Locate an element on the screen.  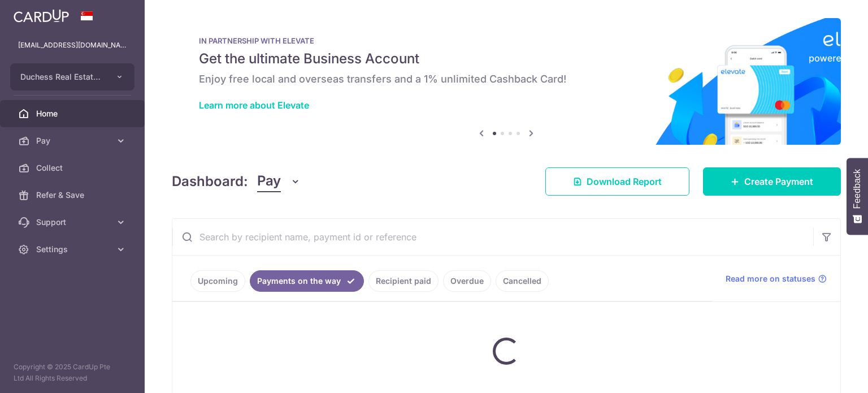
span: Create Payment is located at coordinates (778, 181).